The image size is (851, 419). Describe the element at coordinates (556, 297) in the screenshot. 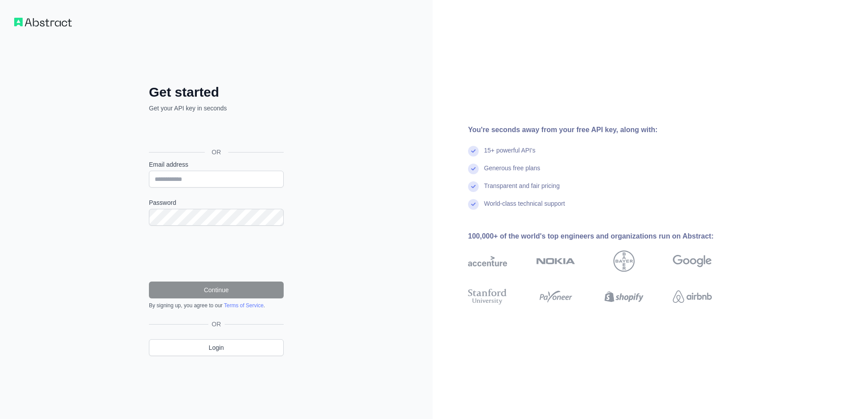

I see `img: payoneer` at that location.